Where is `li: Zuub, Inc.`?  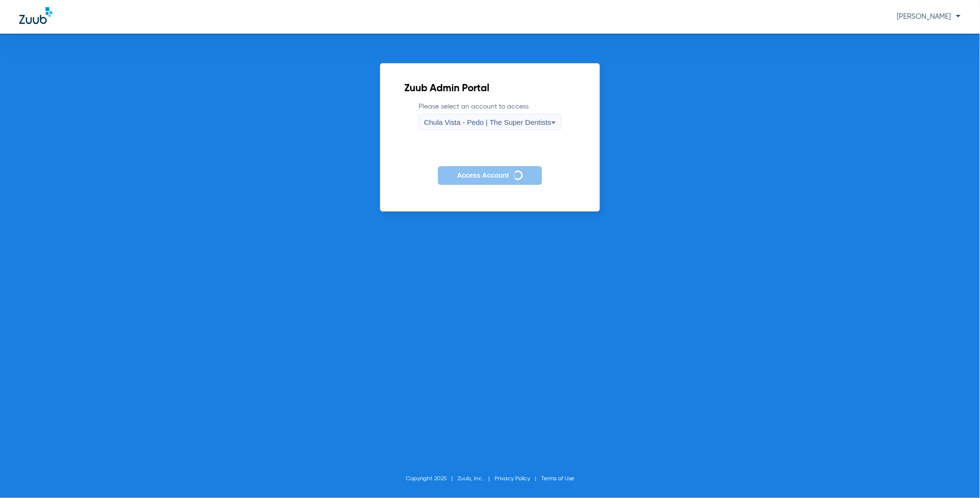
li: Zuub, Inc. is located at coordinates (476, 479).